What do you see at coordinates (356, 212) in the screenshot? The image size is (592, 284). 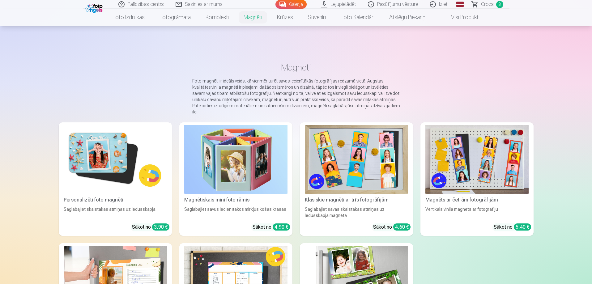 I see `div: Saglabājiet savas skaistākās atmiņas uz ledusskapja magnēta` at bounding box center [356, 212].